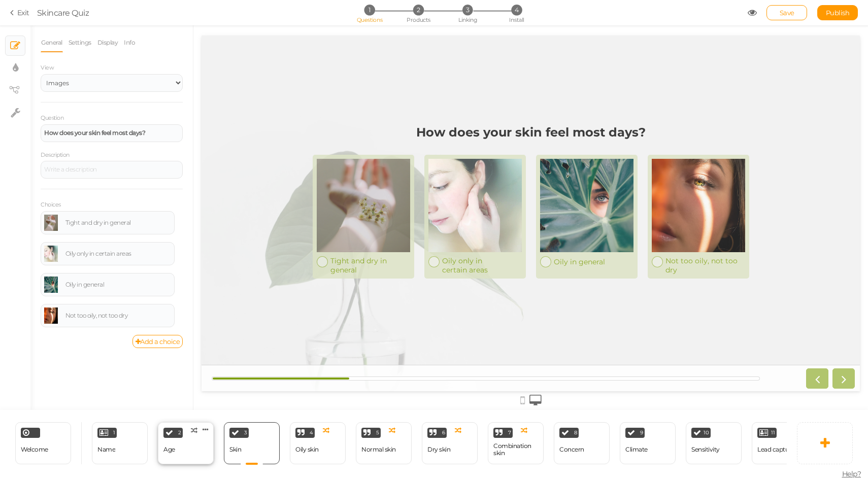 The image size is (868, 481). I want to click on span: Publish, so click(837, 12).